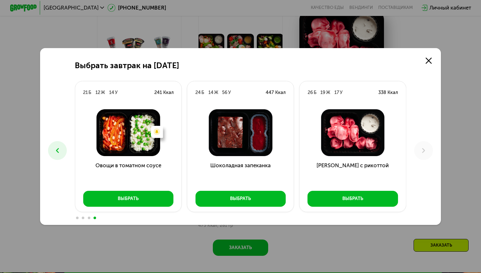  What do you see at coordinates (85, 92) in the screenshot?
I see `div: 21` at bounding box center [85, 92].